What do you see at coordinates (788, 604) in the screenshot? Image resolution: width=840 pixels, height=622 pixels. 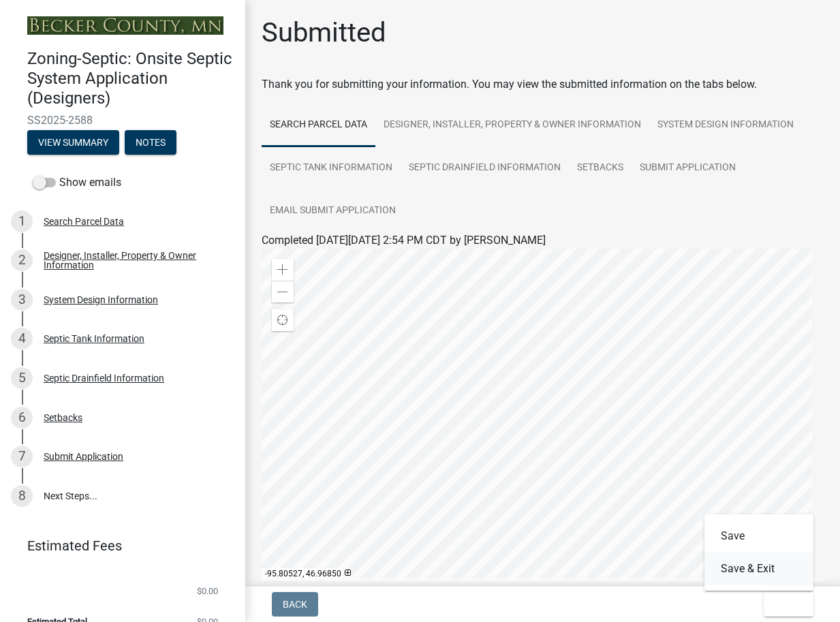 I see `button: Exit` at bounding box center [788, 604].